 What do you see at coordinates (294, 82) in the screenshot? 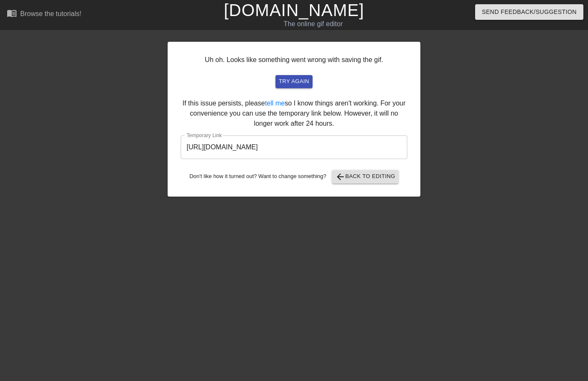
I see `button: try again` at bounding box center [294, 82].